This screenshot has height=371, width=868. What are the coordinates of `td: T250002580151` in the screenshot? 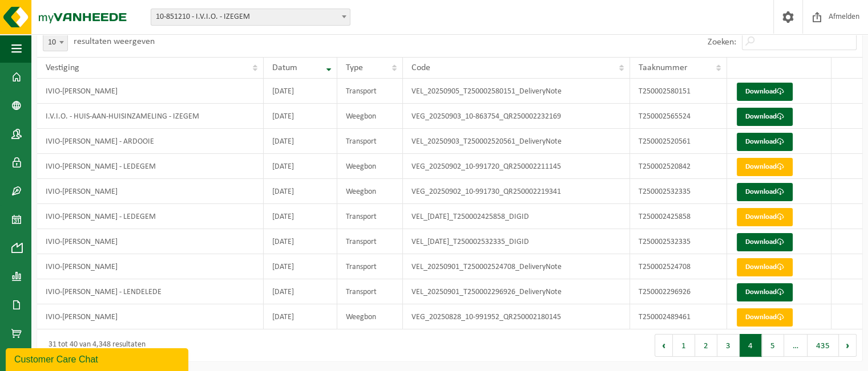 It's located at (678, 91).